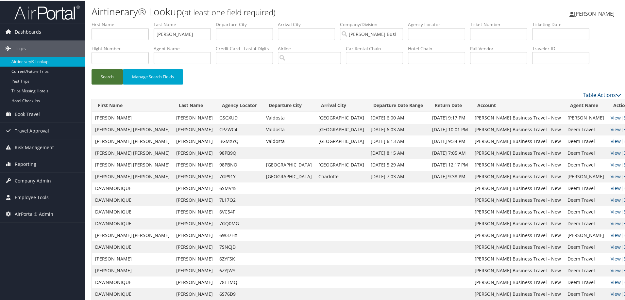 The image size is (625, 300). I want to click on span: Reporting, so click(25, 164).